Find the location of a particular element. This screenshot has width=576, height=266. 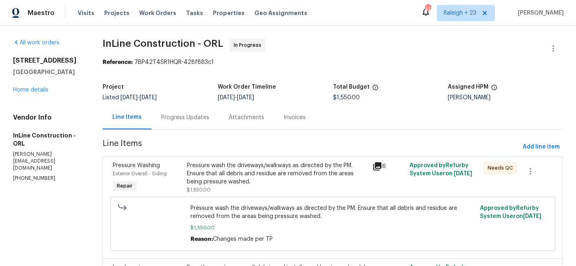

a: Home details is located at coordinates (31, 90).